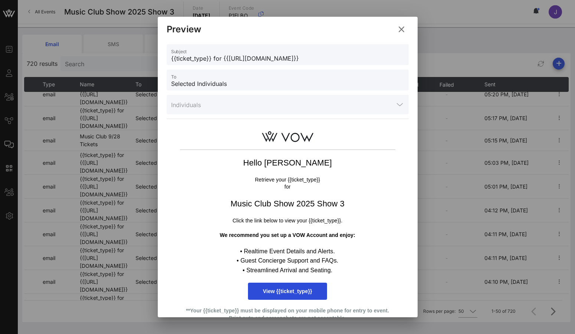 This screenshot has width=575, height=334. What do you see at coordinates (288, 204) in the screenshot?
I see `h1: Music Club Show 2025 Show 3` at bounding box center [288, 204].